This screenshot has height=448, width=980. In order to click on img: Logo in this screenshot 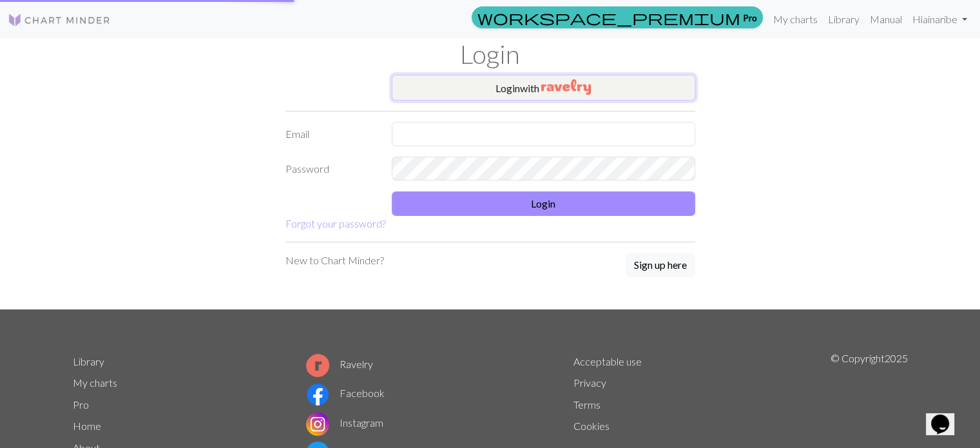, I will do `click(59, 20)`.